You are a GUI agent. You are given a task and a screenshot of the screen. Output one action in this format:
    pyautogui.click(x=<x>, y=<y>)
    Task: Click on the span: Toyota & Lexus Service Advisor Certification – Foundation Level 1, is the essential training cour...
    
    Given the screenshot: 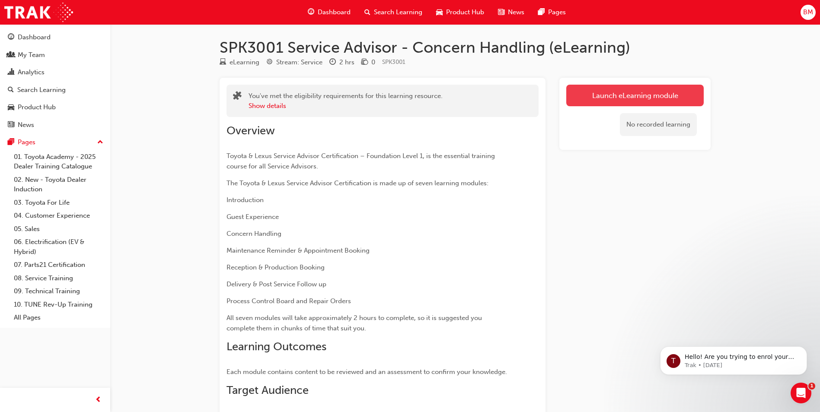 What is the action you would take?
    pyautogui.click(x=361, y=161)
    